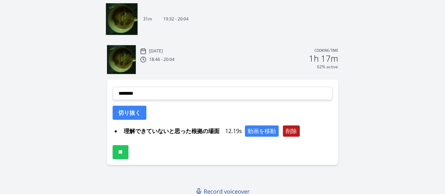  What do you see at coordinates (147, 19) in the screenshot?
I see `p: 31m` at bounding box center [147, 19].